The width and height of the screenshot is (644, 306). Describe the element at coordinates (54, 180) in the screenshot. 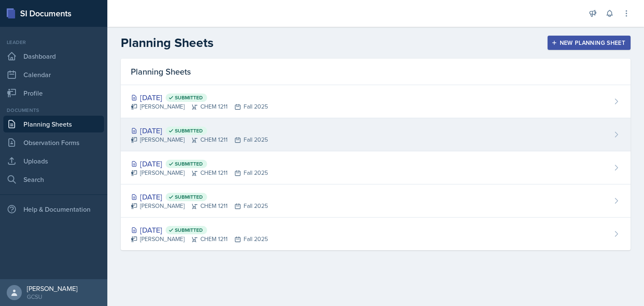

I see `a: Search` at that location.